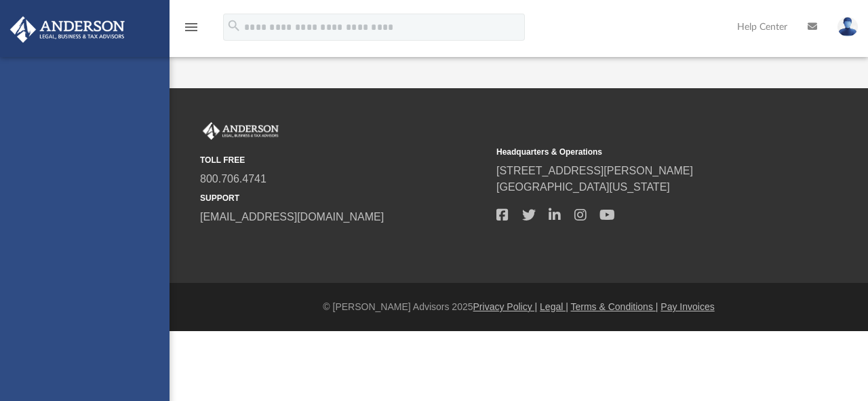  I want to click on a: 800.706.4741, so click(233, 178).